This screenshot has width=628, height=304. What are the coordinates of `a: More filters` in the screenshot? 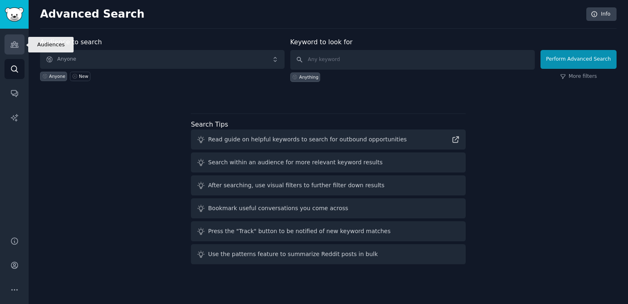 It's located at (579, 76).